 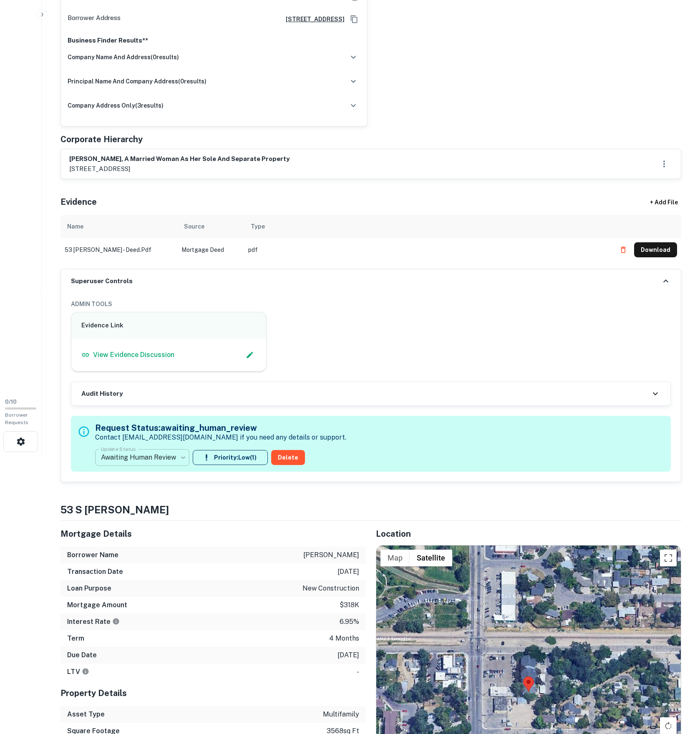 I want to click on h6: Transaction Date, so click(x=95, y=572).